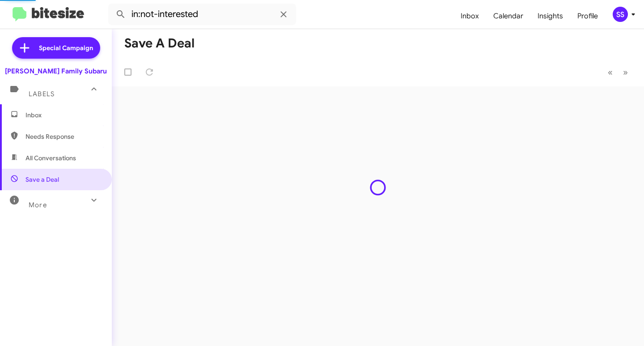  What do you see at coordinates (42, 180) in the screenshot?
I see `span: Save a Deal` at bounding box center [42, 180].